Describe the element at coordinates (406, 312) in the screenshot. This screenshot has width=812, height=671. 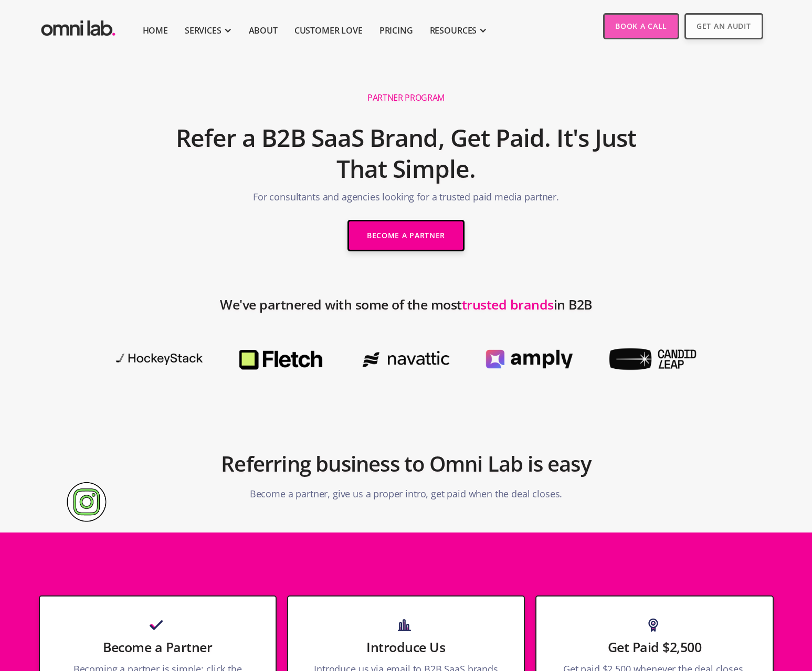
I see `h2: We've partnered with some of the most in B2B` at that location.